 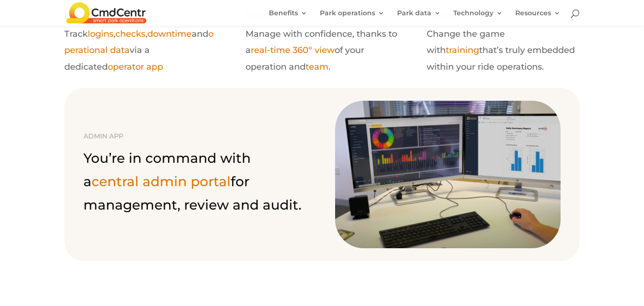 I want to click on p: You’re in command with a for management, review and audit., so click(x=196, y=181).